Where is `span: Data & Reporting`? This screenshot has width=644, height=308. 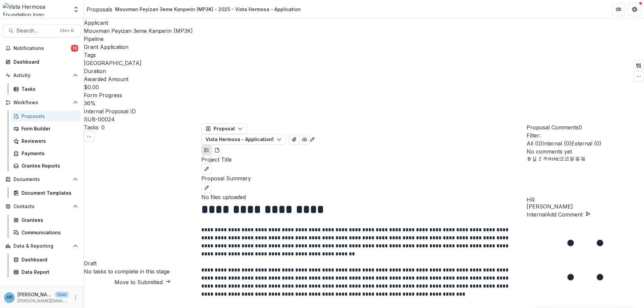 span: Data & Reporting is located at coordinates (42, 246).